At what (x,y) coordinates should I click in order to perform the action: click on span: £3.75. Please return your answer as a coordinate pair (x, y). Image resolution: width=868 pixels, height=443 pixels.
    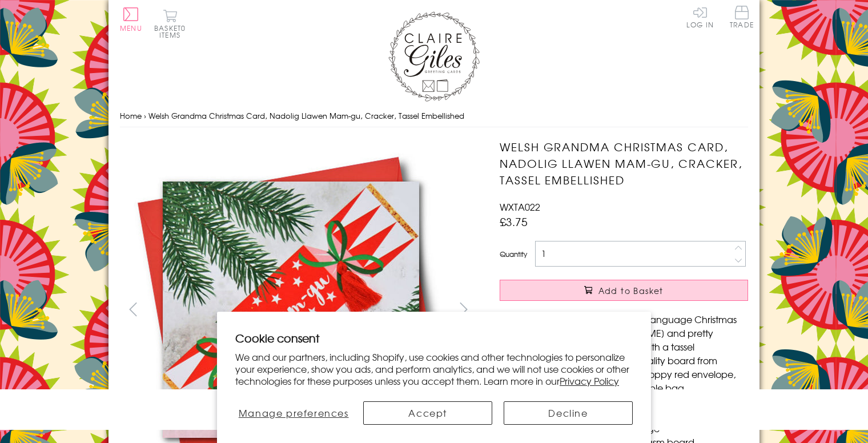
    Looking at the image, I should click on (513, 222).